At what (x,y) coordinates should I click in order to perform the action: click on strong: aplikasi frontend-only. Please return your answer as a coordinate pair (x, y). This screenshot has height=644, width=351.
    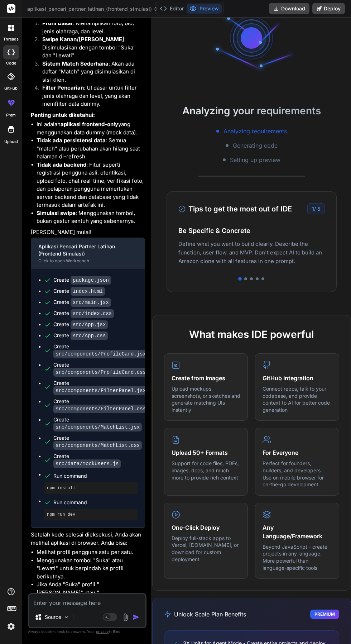
    Looking at the image, I should click on (89, 124).